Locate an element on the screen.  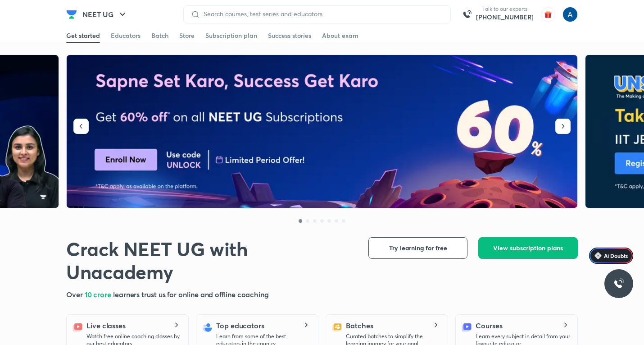
a: About exam is located at coordinates (340, 36).